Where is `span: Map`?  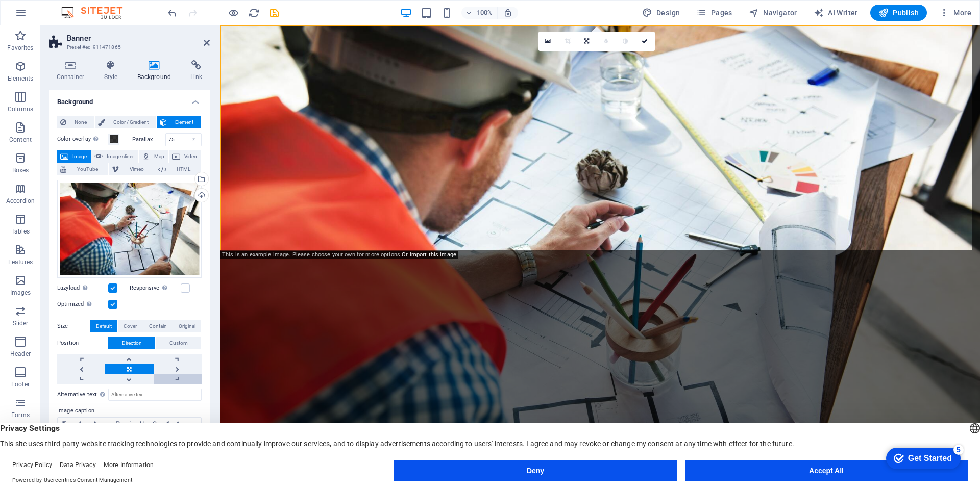 span: Map is located at coordinates (159, 156).